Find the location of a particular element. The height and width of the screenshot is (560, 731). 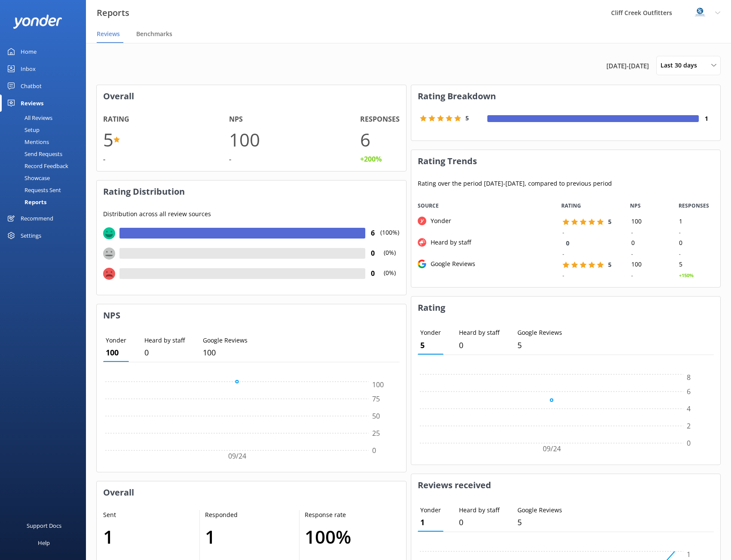

div: Chatbot is located at coordinates (31, 86).